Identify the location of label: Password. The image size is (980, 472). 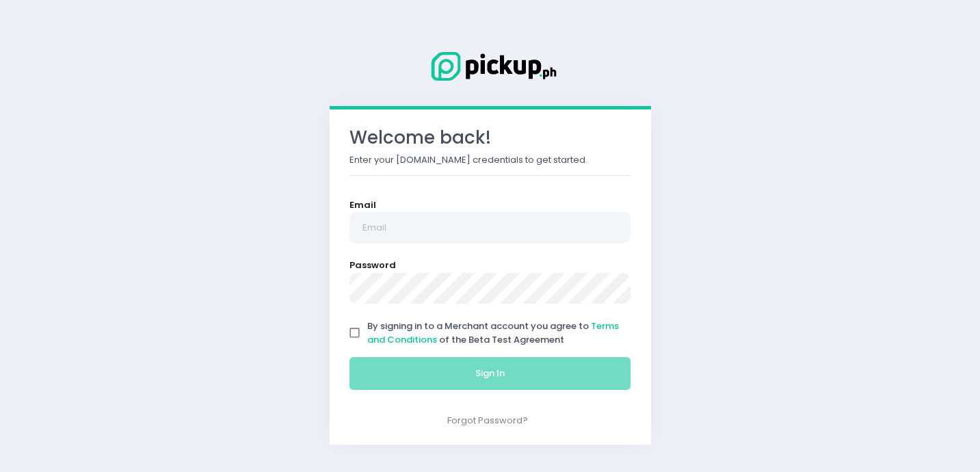
(372, 266).